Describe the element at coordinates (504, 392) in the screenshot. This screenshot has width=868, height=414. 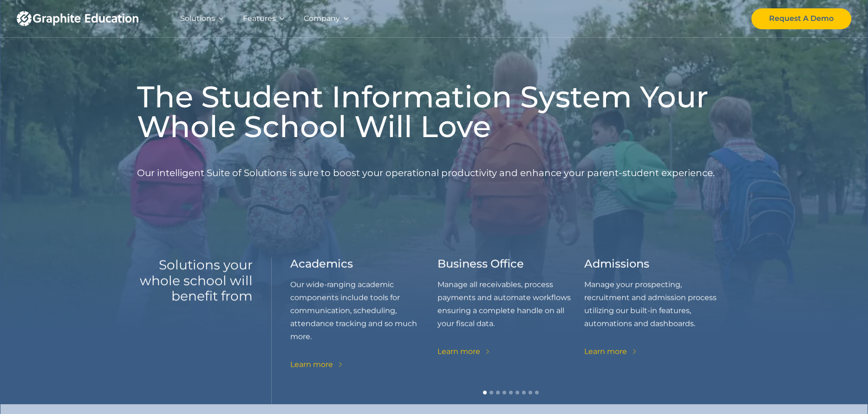
I see `div: Show slide 4 of 9` at that location.